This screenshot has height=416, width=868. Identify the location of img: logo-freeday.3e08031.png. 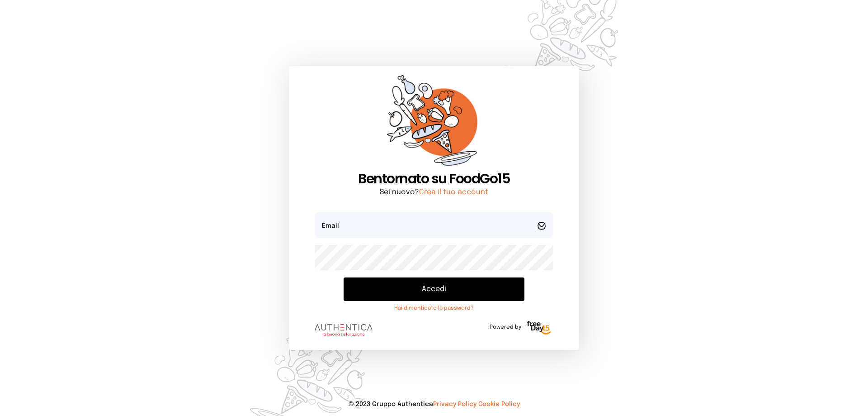
(539, 328).